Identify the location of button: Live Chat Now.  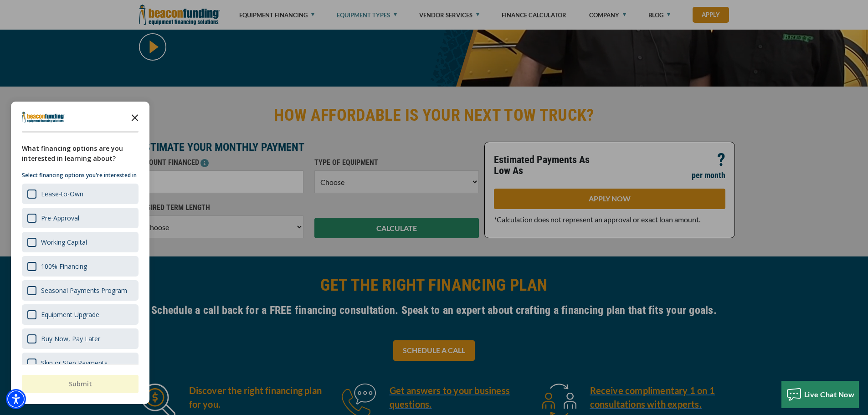
(821, 395).